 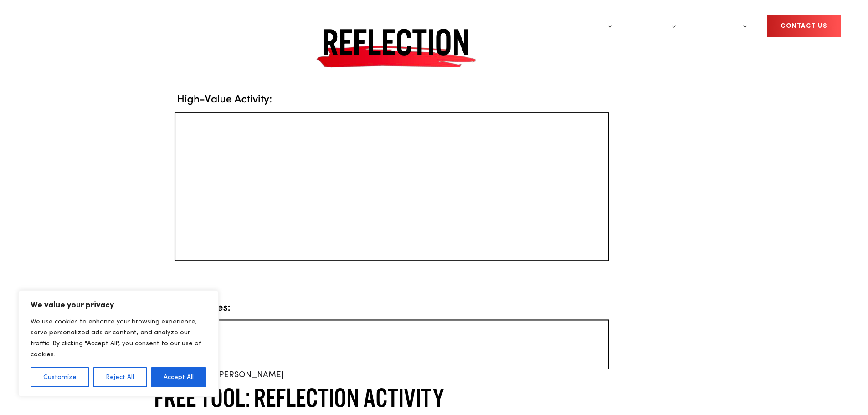 What do you see at coordinates (718, 26) in the screenshot?
I see `a: Resources` at bounding box center [718, 26].